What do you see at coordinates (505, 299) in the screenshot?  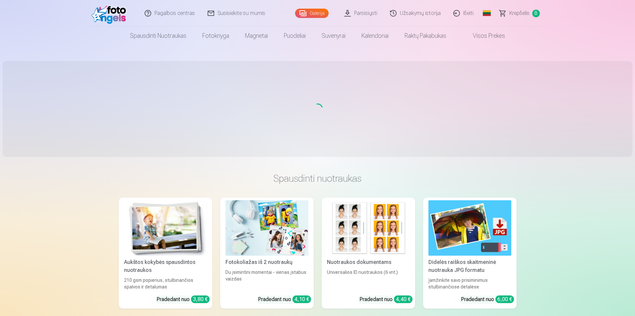 I see `div: 6,00 €` at bounding box center [505, 299].